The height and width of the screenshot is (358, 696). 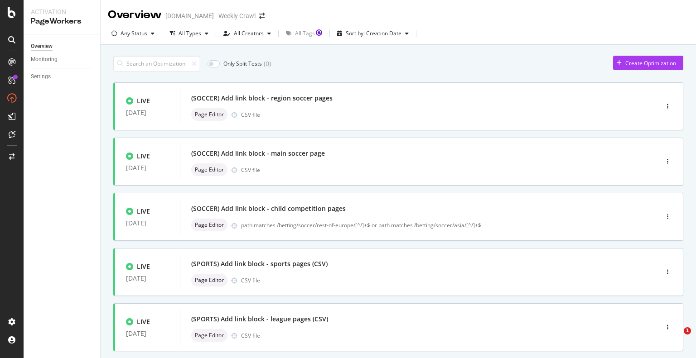 What do you see at coordinates (189, 34) in the screenshot?
I see `button: All Types` at bounding box center [189, 34].